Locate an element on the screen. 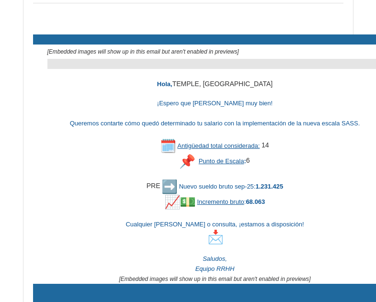 The height and width of the screenshot is (302, 376). span: 6 is located at coordinates (248, 161).